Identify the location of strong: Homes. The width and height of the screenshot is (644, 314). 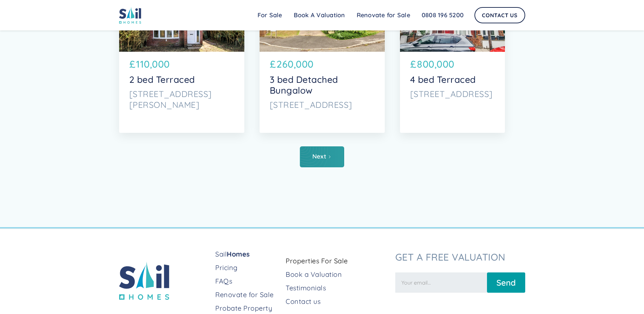
(238, 254).